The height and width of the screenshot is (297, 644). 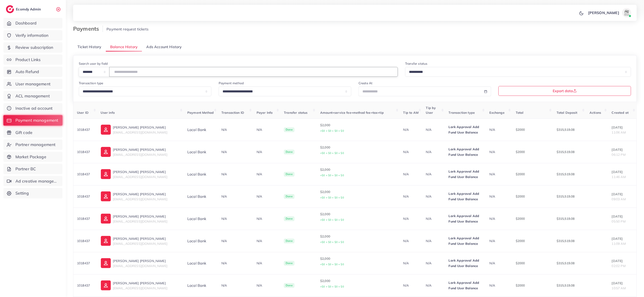 What do you see at coordinates (520, 113) in the screenshot?
I see `span: Total` at bounding box center [520, 113].